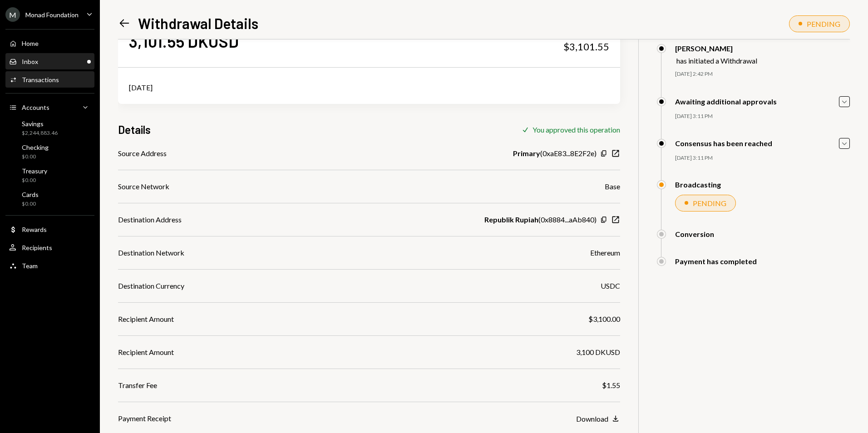  What do you see at coordinates (597, 352) in the screenshot?
I see `div: 3,100 DKUSD` at bounding box center [597, 352].